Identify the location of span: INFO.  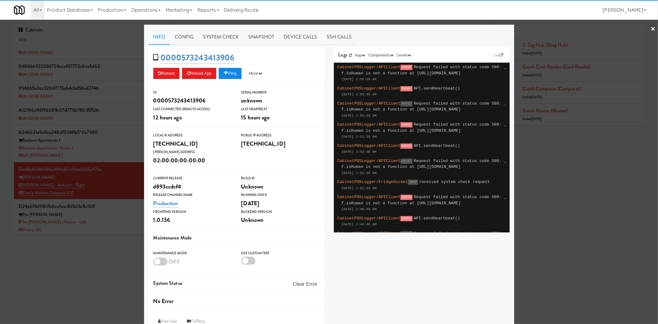
(413, 182).